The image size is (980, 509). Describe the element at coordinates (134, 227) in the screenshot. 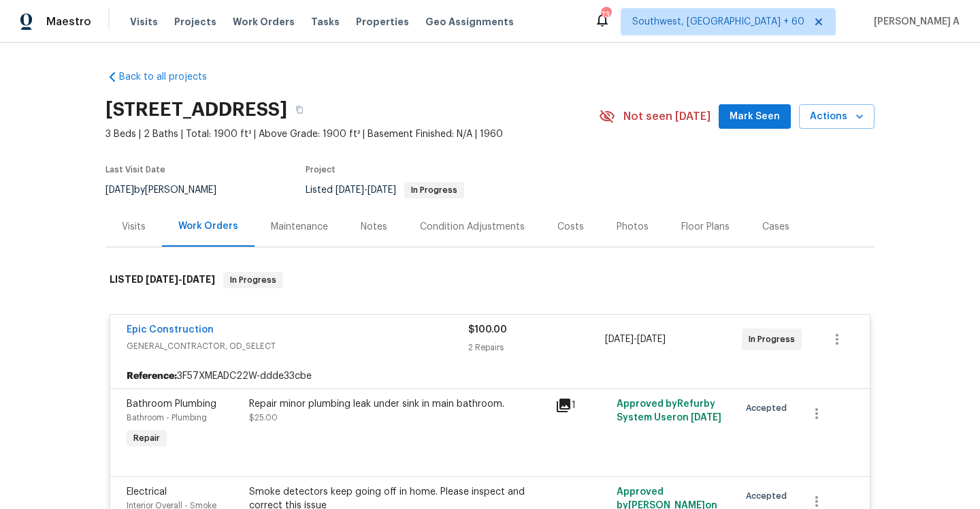

I see `div: Visits` at that location.